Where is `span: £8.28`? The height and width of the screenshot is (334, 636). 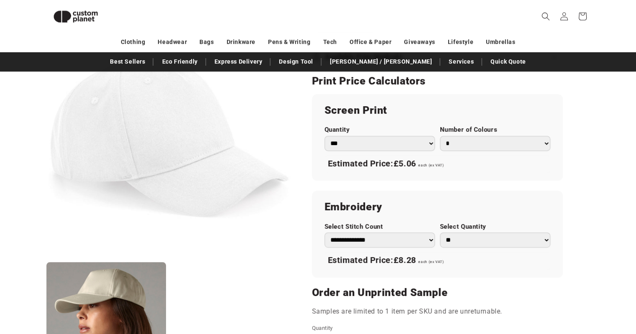 span: £8.28 is located at coordinates (405, 260).